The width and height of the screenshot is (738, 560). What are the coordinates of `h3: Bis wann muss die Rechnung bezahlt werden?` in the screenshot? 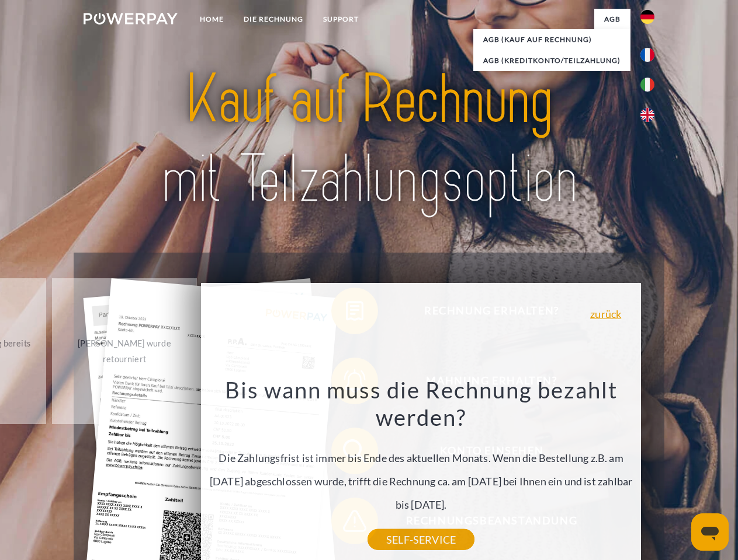 It's located at (421, 404).